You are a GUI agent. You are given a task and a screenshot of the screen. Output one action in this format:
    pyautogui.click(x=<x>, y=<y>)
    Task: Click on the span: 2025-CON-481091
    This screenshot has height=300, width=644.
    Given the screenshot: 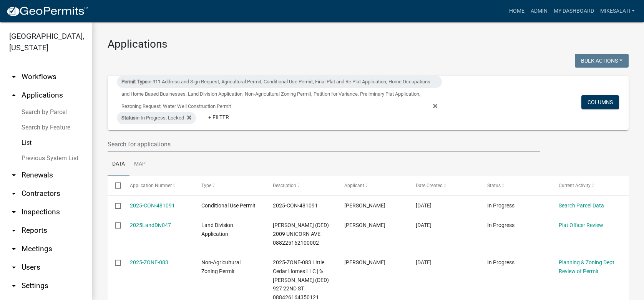 What is the action you would take?
    pyautogui.click(x=295, y=206)
    